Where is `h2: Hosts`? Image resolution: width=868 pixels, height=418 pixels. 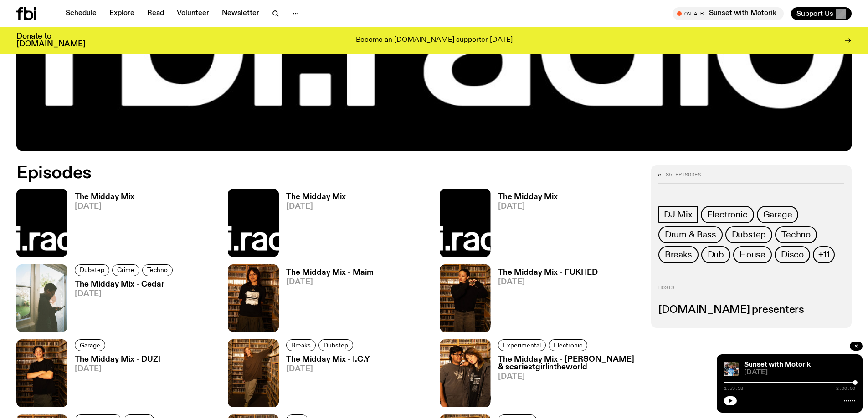 h2: Hosts is located at coordinates (751, 291).